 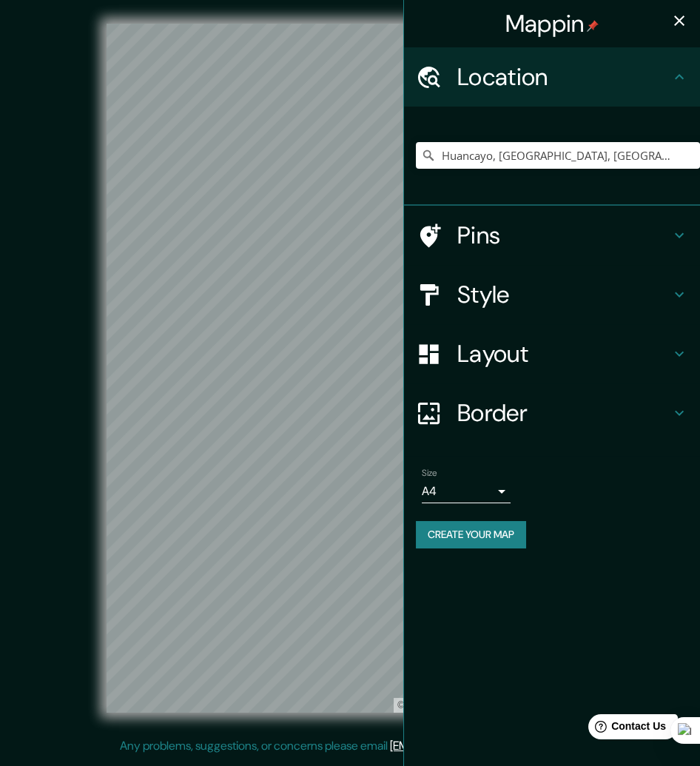 I want to click on h4: Style, so click(x=564, y=295).